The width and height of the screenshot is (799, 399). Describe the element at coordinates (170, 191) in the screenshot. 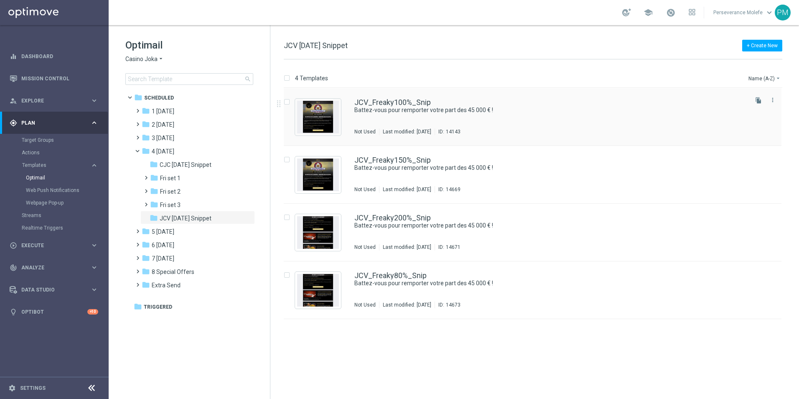

I see `span: Fri set 2` at that location.